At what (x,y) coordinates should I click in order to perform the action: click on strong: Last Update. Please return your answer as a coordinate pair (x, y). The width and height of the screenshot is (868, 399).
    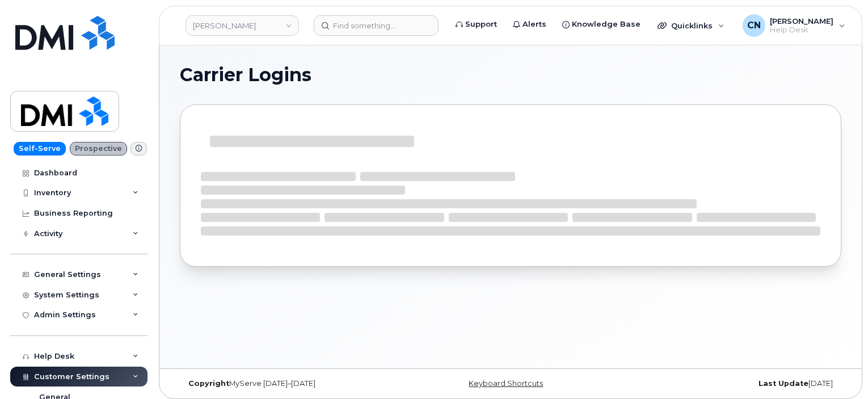
    Looking at the image, I should click on (784, 383).